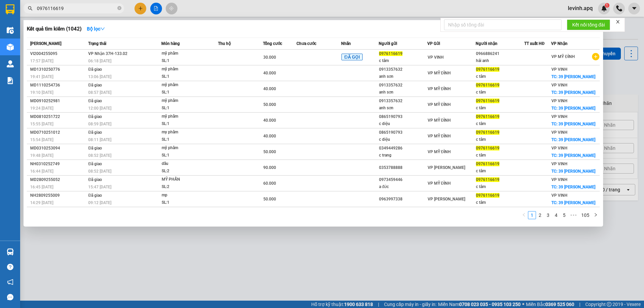  What do you see at coordinates (58, 85) in the screenshot?
I see `div: MD1110254736` at bounding box center [58, 85].